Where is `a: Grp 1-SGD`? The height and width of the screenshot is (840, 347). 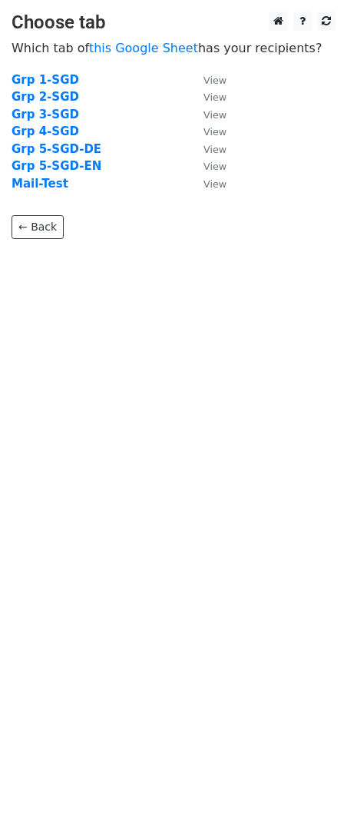 a: Grp 1-SGD is located at coordinates (45, 80).